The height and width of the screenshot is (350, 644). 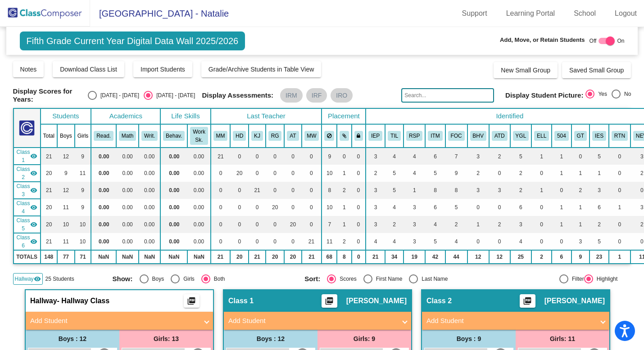 What do you see at coordinates (28, 69) in the screenshot?
I see `button: Notes` at bounding box center [28, 69].